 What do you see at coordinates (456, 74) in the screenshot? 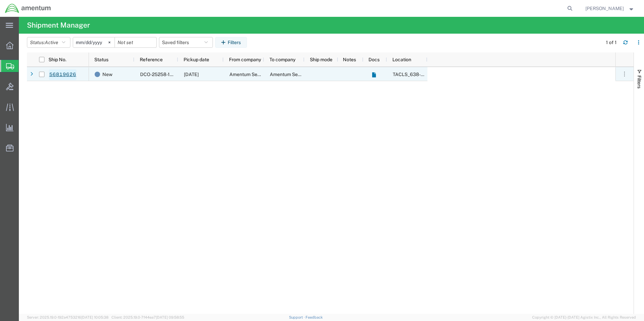
I see `span: TACLS_638-Bismark, ND` at bounding box center [456, 74].